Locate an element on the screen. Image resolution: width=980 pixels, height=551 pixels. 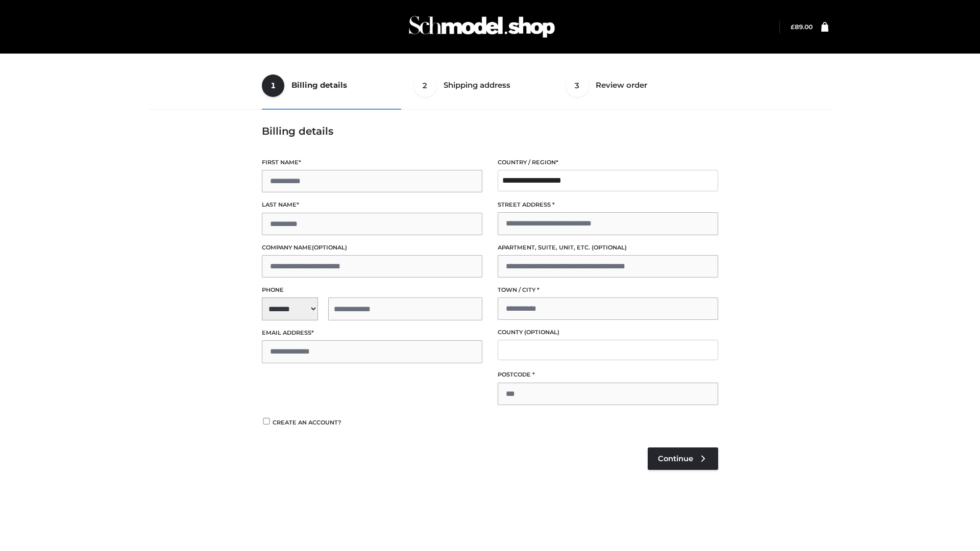
label: Email address is located at coordinates (372, 333).